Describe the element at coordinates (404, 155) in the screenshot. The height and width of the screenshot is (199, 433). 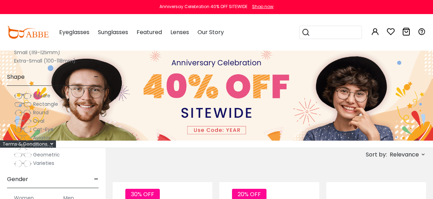
I see `span: Relevance` at that location.